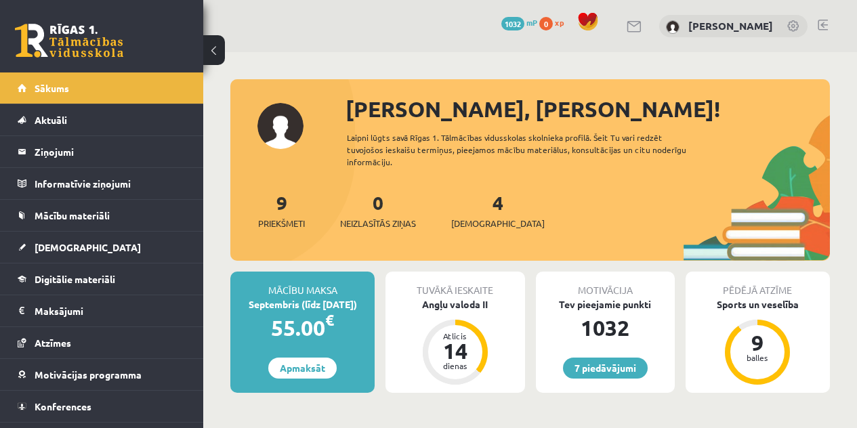 The width and height of the screenshot is (857, 428). Describe the element at coordinates (302, 285) in the screenshot. I see `div: Mācību maksa` at that location.